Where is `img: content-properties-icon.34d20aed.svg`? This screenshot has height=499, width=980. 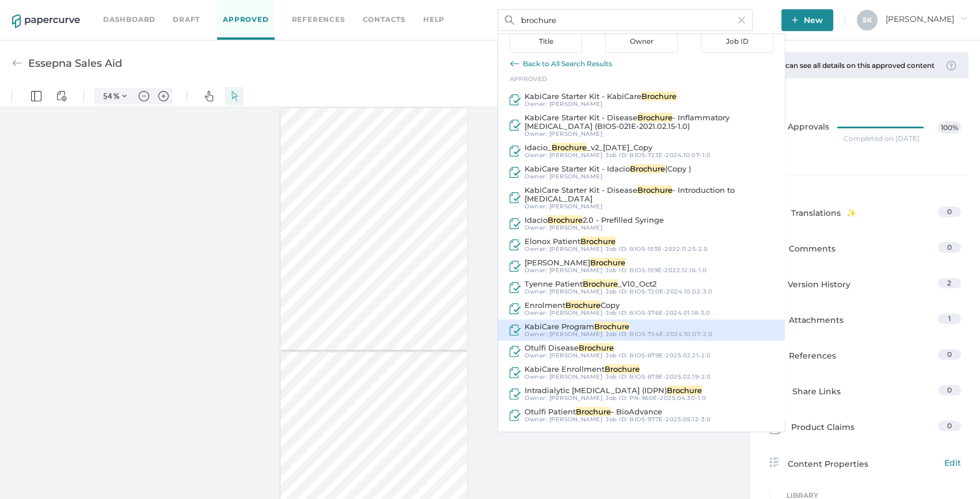 img: content-properties-icon.34d20aed.svg is located at coordinates (774, 462).